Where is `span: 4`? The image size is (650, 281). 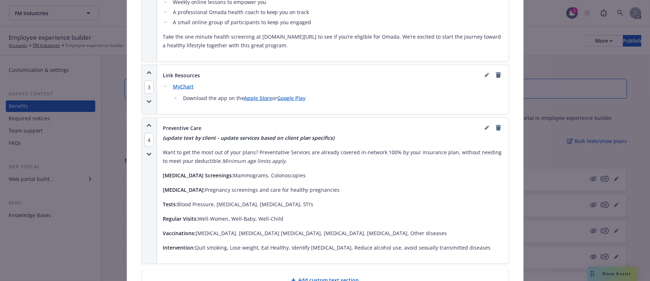
span: 4 is located at coordinates (149, 140).